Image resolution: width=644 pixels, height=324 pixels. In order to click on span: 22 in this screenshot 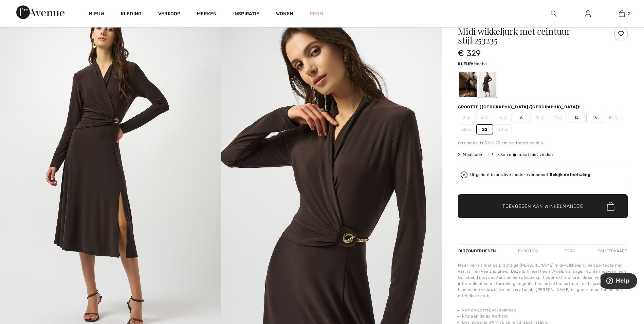, I will do `click(485, 129)`.